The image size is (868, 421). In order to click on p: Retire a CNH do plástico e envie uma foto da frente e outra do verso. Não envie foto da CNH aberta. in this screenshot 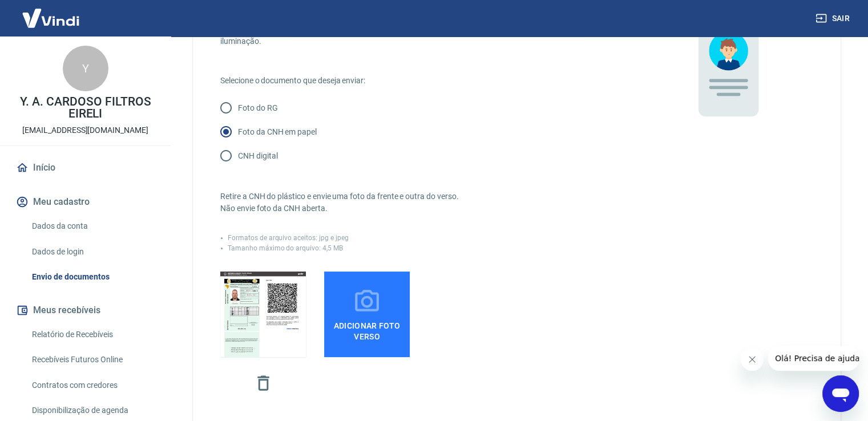, I will do `click(431, 203)`.